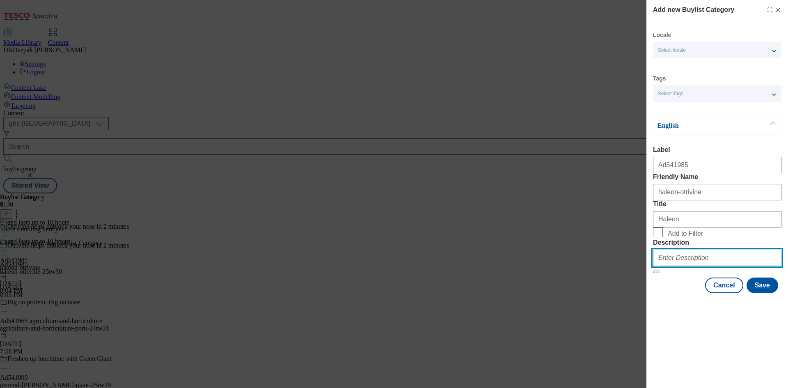 The width and height of the screenshot is (788, 388). Describe the element at coordinates (662, 35) in the screenshot. I see `label: Locale` at that location.